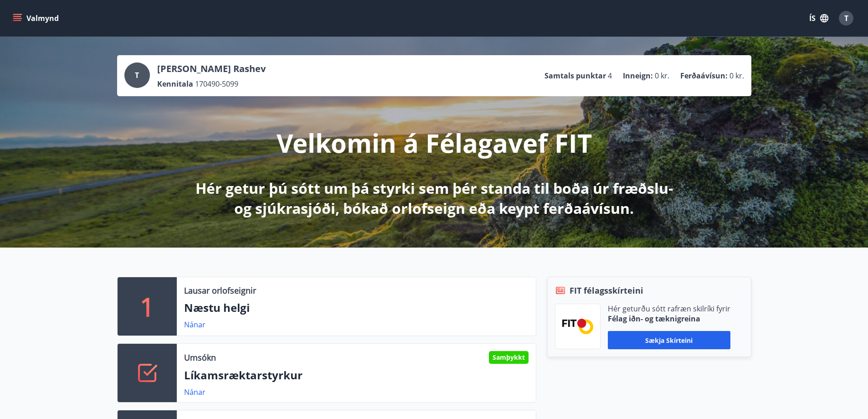  I want to click on span: 4, so click(609, 76).